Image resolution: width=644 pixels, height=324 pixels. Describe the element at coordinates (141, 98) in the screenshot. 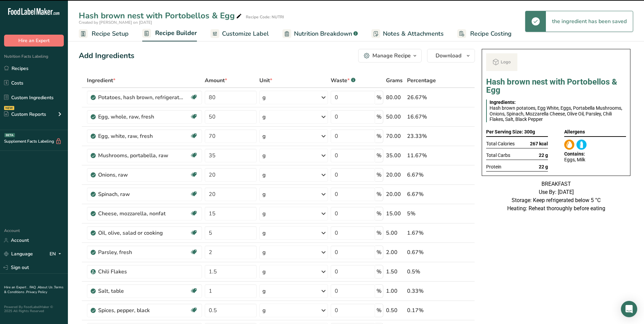

I see `div: Potatoes, hash brown, refrigerated, unprepared` at that location.